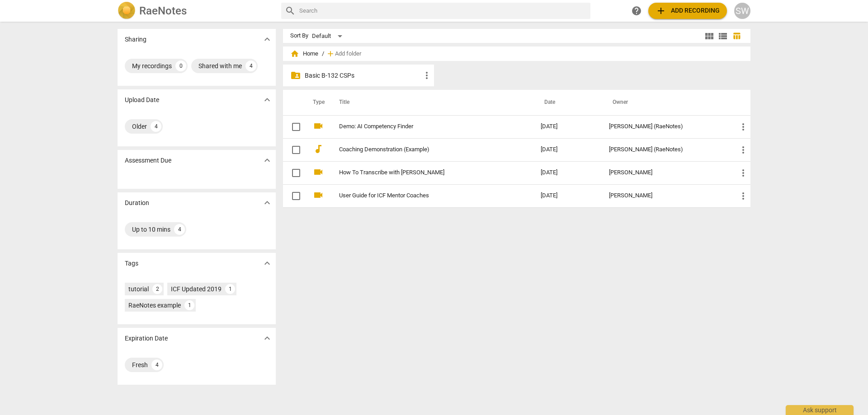 The width and height of the screenshot is (868, 415). I want to click on div: Shared with me, so click(220, 66).